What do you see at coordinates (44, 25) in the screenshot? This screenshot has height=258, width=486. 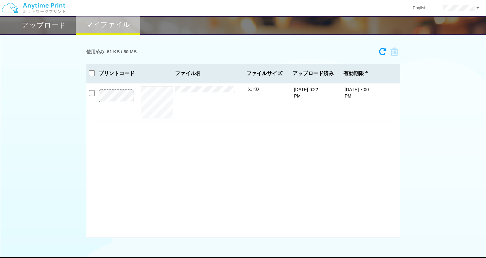 I see `h2: アップロード` at bounding box center [44, 25].